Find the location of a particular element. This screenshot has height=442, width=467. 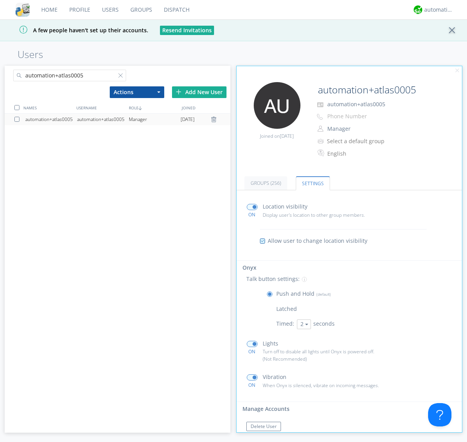

p: Display user's location to other group members. is located at coordinates (327, 215).